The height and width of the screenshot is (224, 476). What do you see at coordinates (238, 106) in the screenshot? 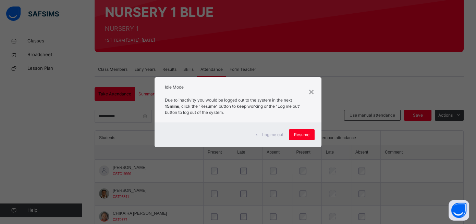
I see `p: Due to inactivity you would be logged out to the system in the next , click the "Resume" button t...` at bounding box center [238, 106].